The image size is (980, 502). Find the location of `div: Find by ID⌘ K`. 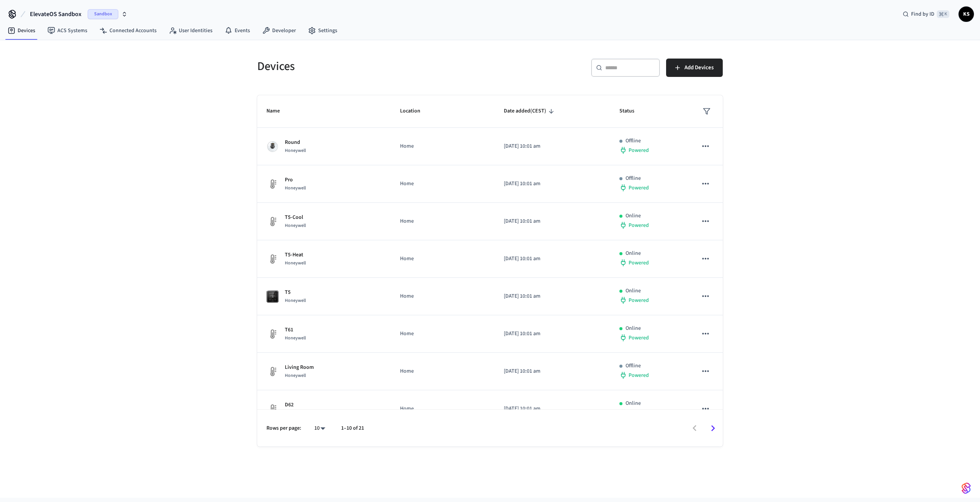

div: Find by ID⌘ K is located at coordinates (926, 14).